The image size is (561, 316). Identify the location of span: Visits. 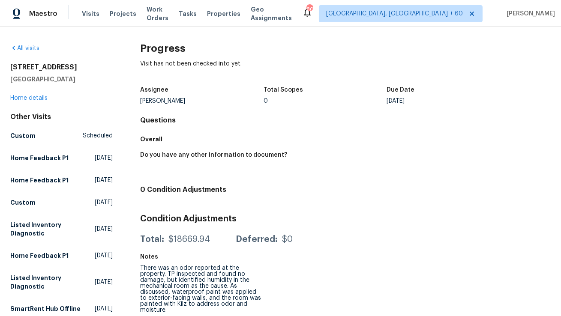
(90, 14).